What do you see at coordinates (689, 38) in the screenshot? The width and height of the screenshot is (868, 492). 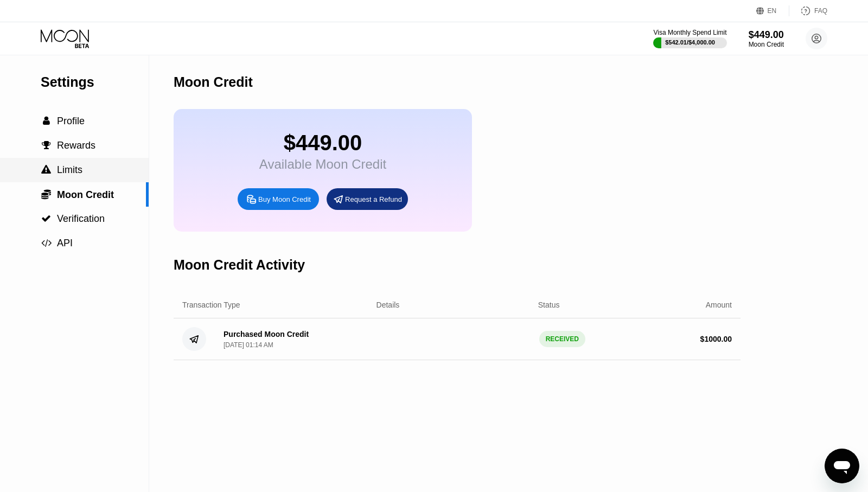 I see `div: Visa Monthly Spend Limit$542.01/$4,000.00` at bounding box center [689, 38].